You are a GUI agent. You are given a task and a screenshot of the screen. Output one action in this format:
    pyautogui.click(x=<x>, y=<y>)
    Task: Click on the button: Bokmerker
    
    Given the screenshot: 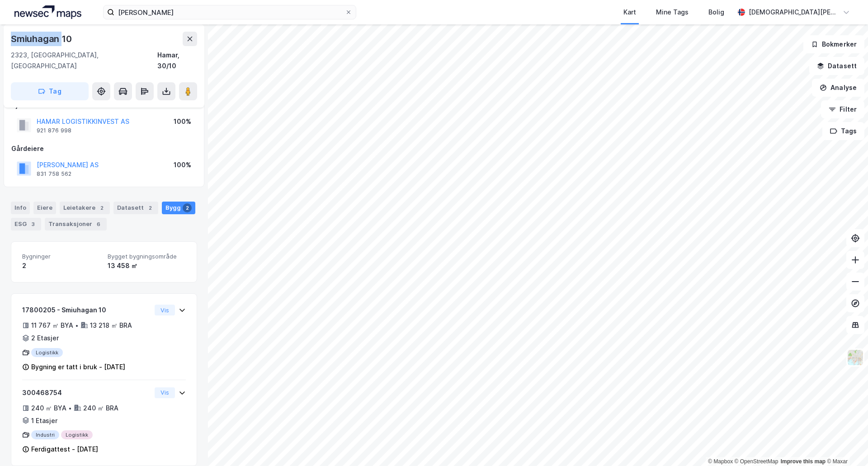 What is the action you would take?
    pyautogui.click(x=834, y=44)
    